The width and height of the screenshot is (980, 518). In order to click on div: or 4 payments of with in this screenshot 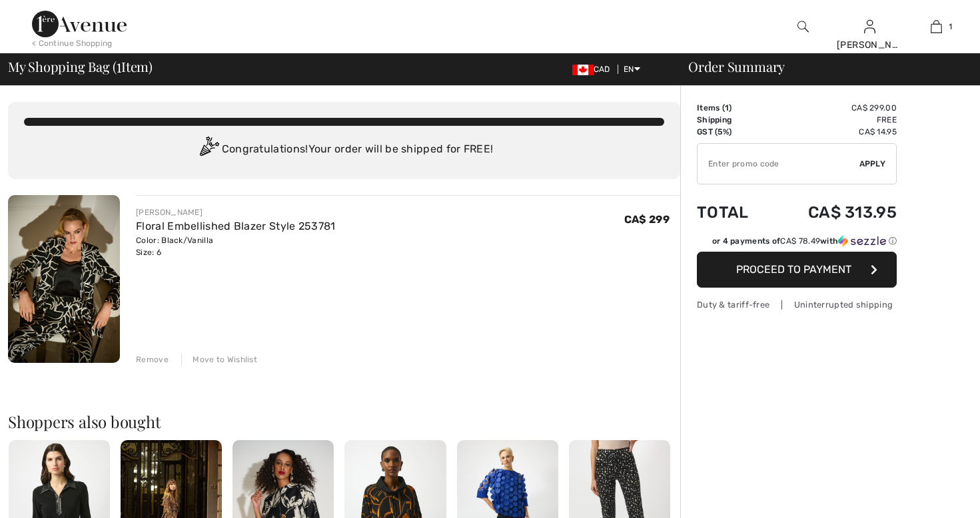, I will do `click(804, 241)`.